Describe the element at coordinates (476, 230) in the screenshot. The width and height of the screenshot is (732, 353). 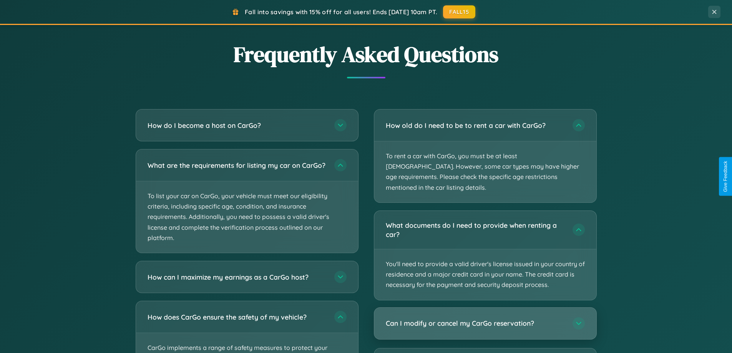
I see `h3: What documents do I need to provide when renting a car?` at that location.